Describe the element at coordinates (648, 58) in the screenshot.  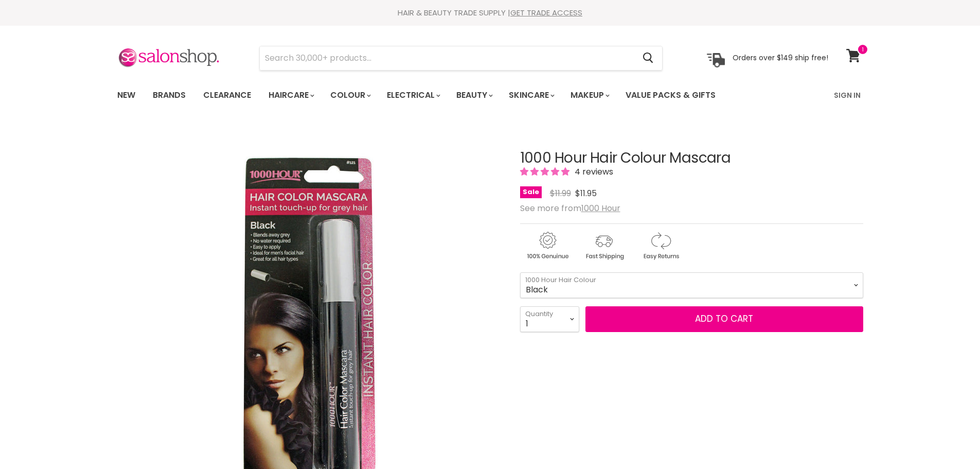
I see `button: Search` at that location.